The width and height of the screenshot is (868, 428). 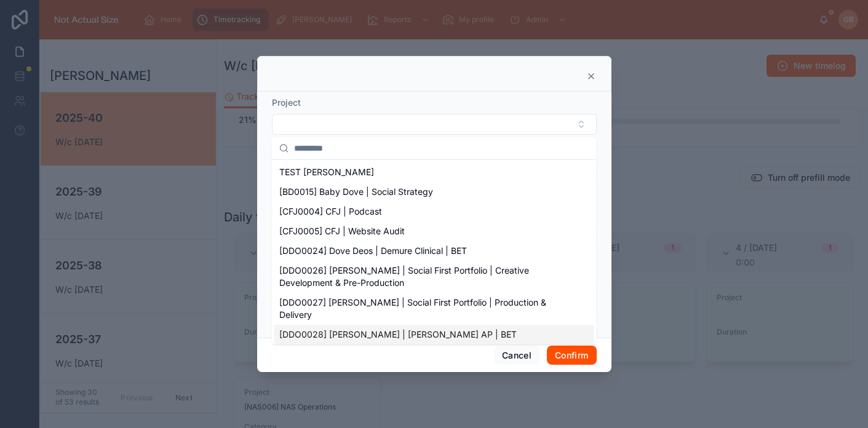 I want to click on div: Suggestions, so click(x=434, y=252).